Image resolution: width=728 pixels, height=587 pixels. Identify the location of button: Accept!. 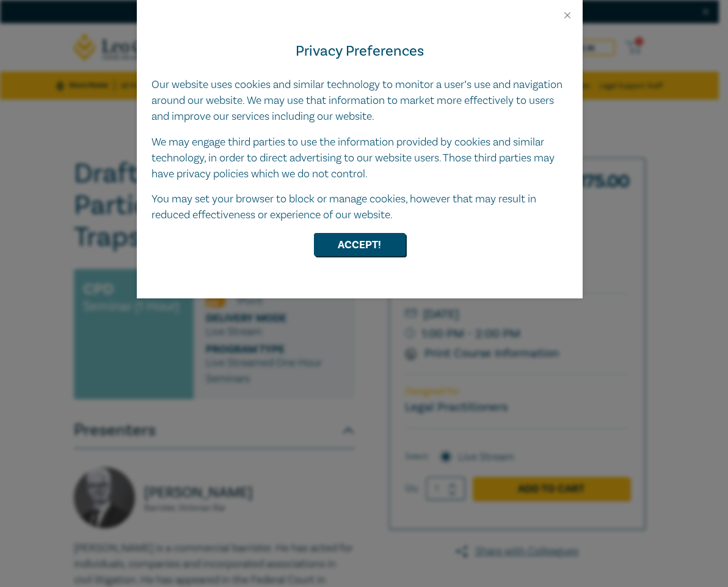
(360, 245).